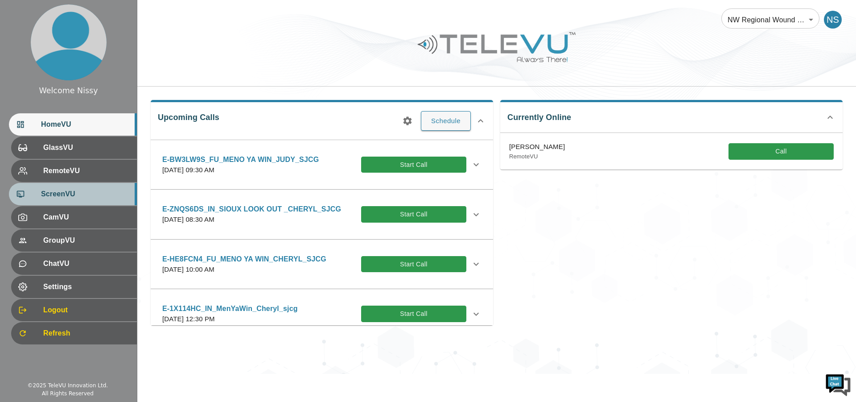 Image resolution: width=856 pixels, height=402 pixels. Describe the element at coordinates (230, 309) in the screenshot. I see `p: E-1X114HC_IN_MenYaWin_Cheryl_sjcg` at that location.